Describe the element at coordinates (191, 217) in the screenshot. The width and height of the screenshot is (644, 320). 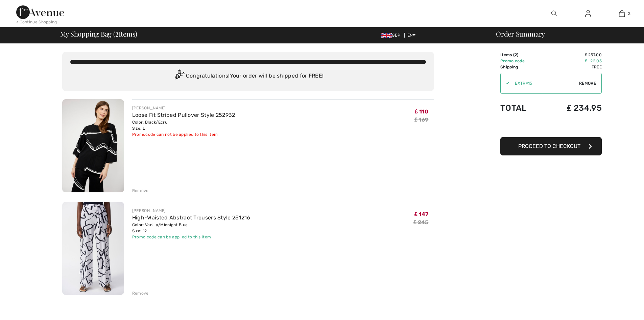
I see `a: High-Waisted Abstract Trousers Style 251216` at that location.